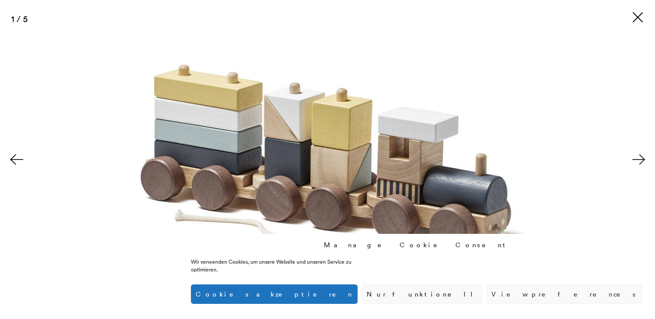 The image size is (655, 319). What do you see at coordinates (285, 266) in the screenshot?
I see `div: Wir verwenden Cookies, um unsere Website und unseren Service zu optimieren.` at bounding box center [285, 266].